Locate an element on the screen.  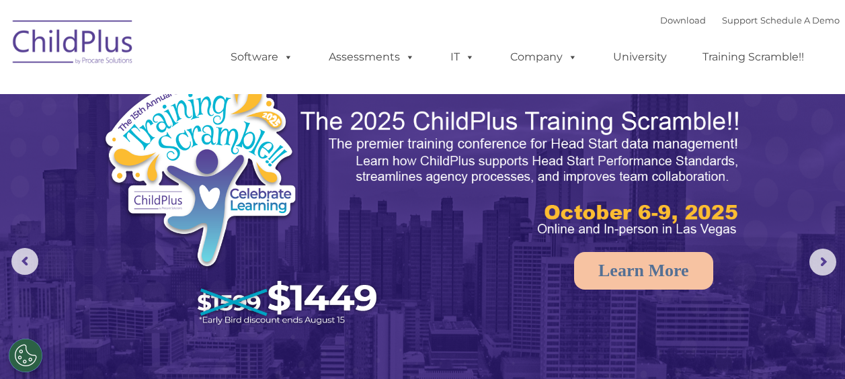
a: Download is located at coordinates (683, 20).